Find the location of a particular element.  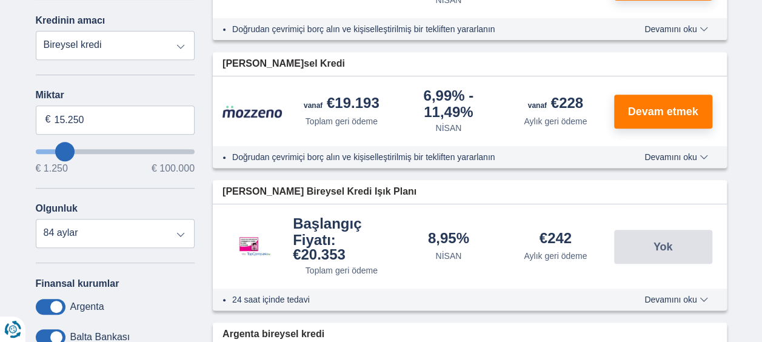

span: € 100.000 is located at coordinates (173, 168).